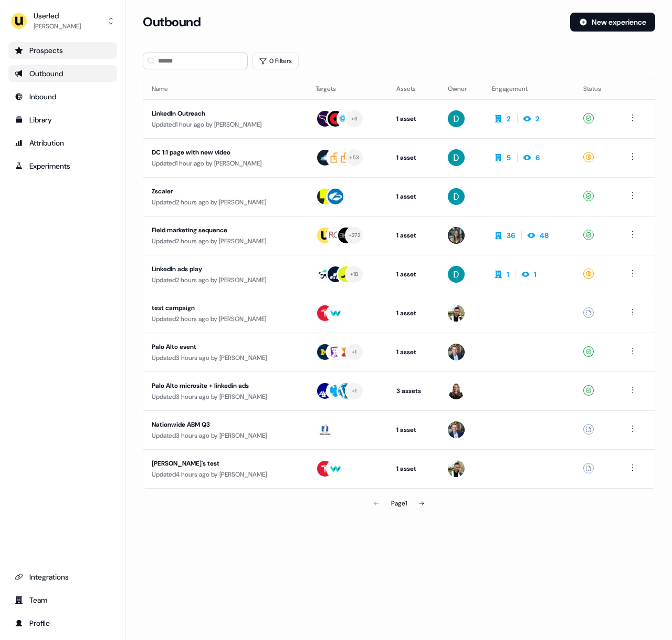 This screenshot has width=672, height=640. I want to click on div: 5, so click(509, 157).